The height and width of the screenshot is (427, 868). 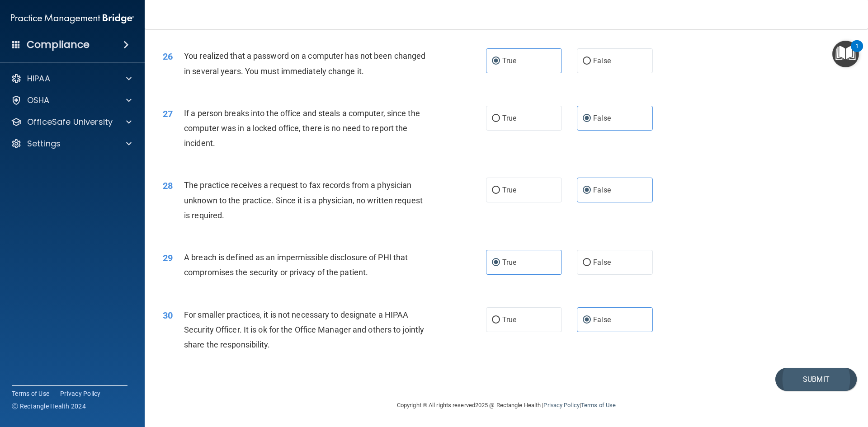 I want to click on span: 30, so click(x=168, y=316).